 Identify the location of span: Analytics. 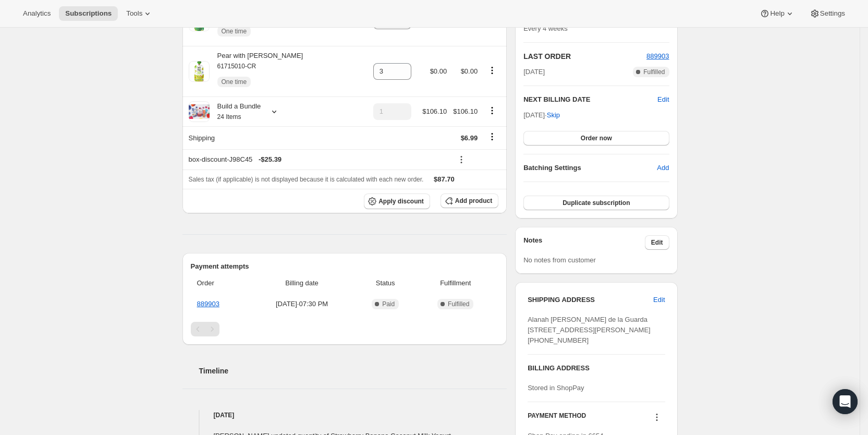
(36, 14).